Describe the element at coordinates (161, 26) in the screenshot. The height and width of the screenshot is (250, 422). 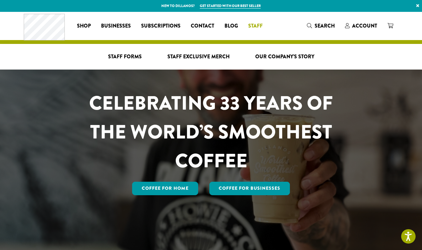
I see `span: Subscriptions` at that location.